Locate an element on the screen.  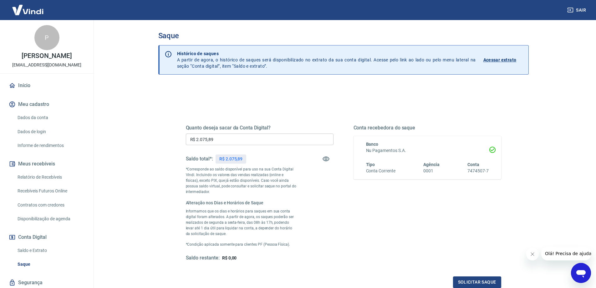
p: *Condição aplicada somente para clientes PF (Pessoa Física). is located at coordinates (241, 244).